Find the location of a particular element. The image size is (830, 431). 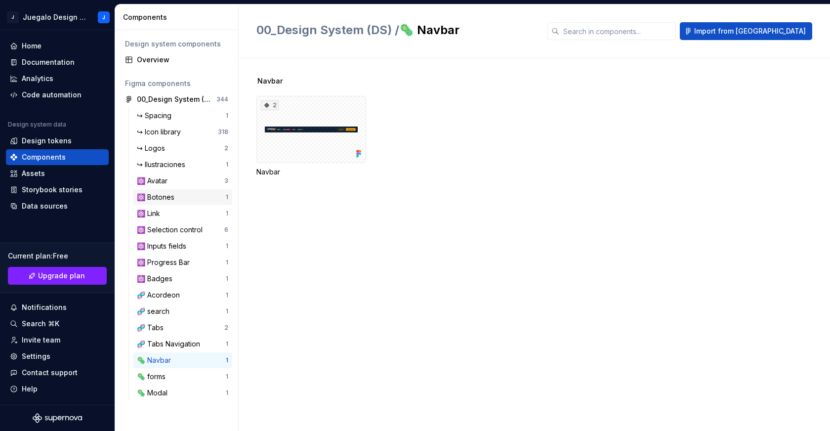

a: Settings is located at coordinates (57, 356).